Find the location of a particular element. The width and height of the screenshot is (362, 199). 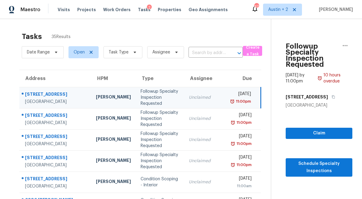

span: Claim is located at coordinates (319, 133).